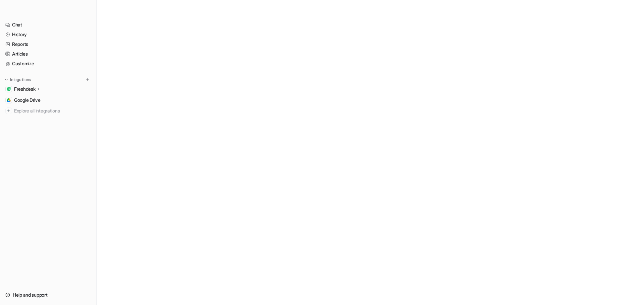 Image resolution: width=644 pixels, height=305 pixels. What do you see at coordinates (48, 111) in the screenshot?
I see `a: Explore all integrations` at bounding box center [48, 111].